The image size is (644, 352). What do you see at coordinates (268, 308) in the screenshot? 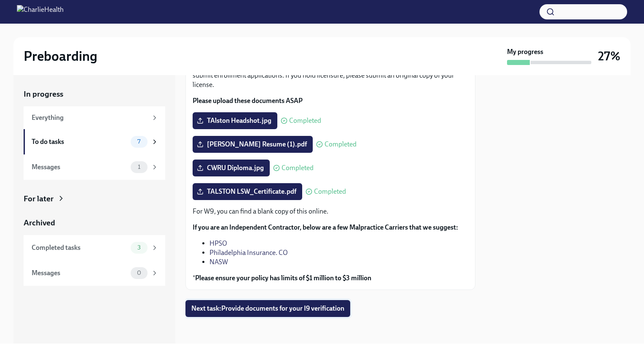
I see `a: Next task:Provide documents for your I9 verification` at bounding box center [268, 308].